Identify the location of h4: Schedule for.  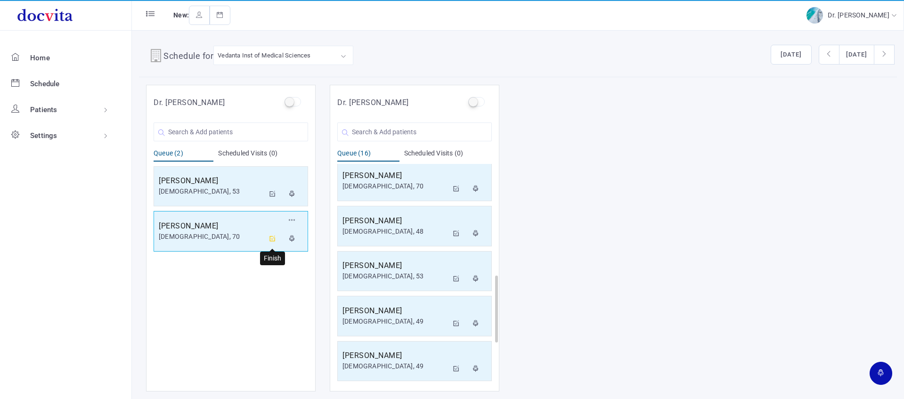
(188, 57).